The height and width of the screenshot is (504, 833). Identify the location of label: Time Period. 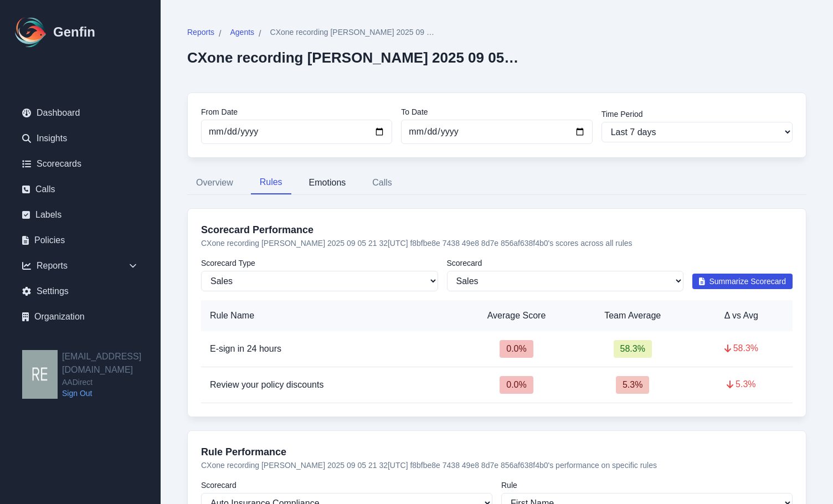
(697, 114).